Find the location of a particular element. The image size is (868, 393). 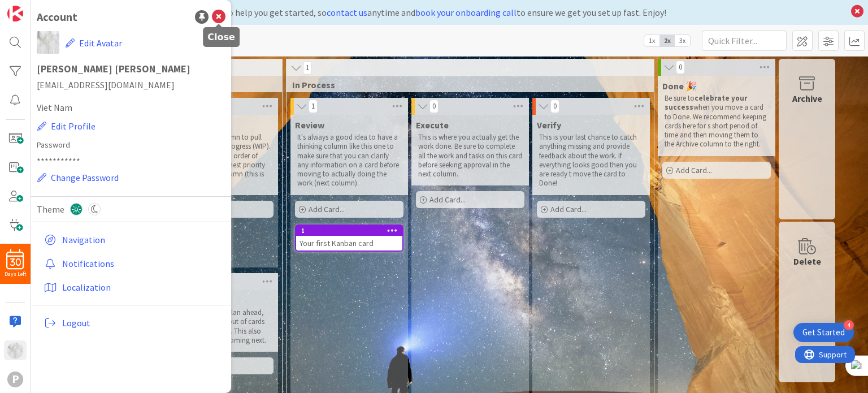

div: Account is located at coordinates (57, 17).